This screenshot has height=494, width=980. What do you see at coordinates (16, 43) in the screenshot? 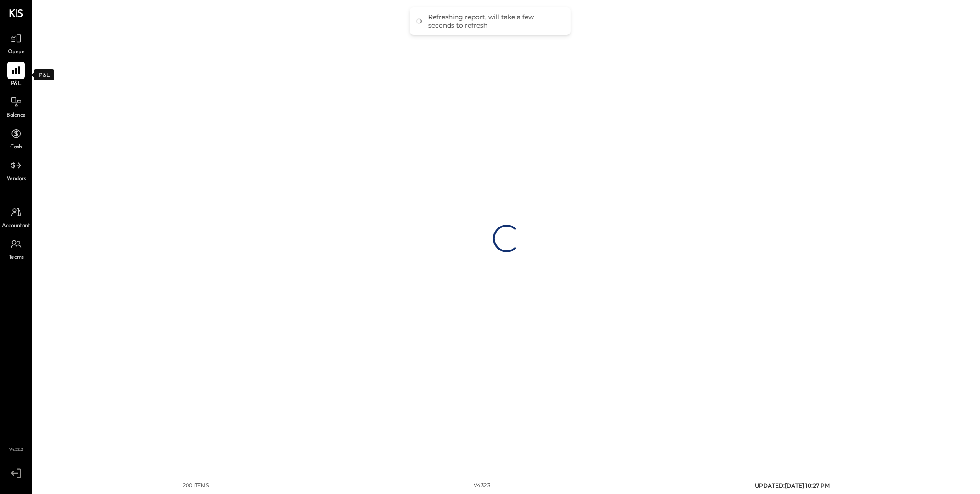
I see `a: Queue` at bounding box center [16, 43].